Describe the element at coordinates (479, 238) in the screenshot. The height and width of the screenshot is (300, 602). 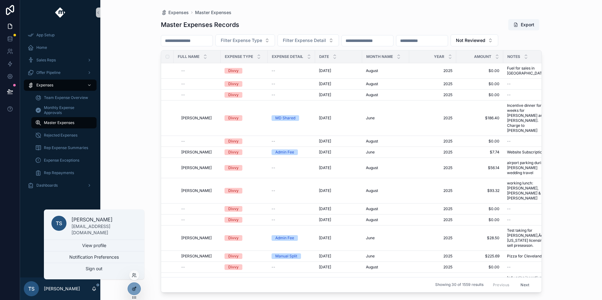
I see `span: $28.50` at that location.